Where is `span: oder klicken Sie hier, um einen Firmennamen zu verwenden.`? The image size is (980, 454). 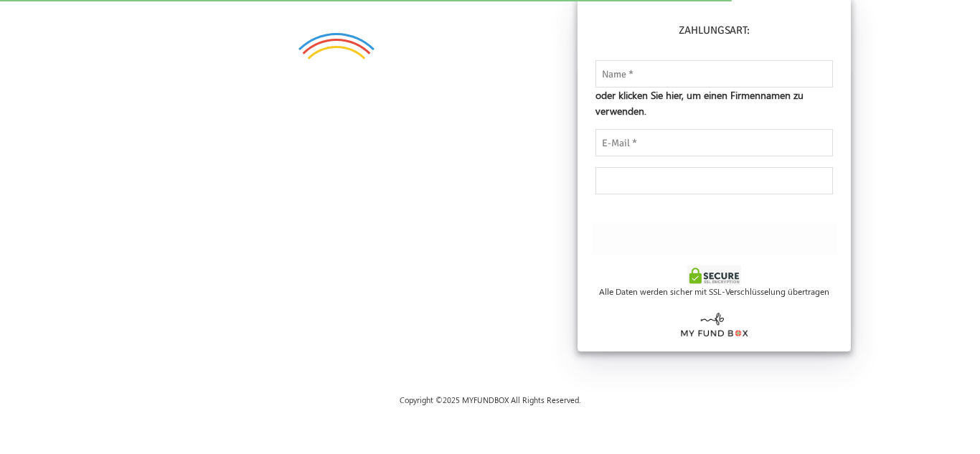
span: oder klicken Sie hier, um einen Firmennamen zu verwenden. is located at coordinates (714, 103).